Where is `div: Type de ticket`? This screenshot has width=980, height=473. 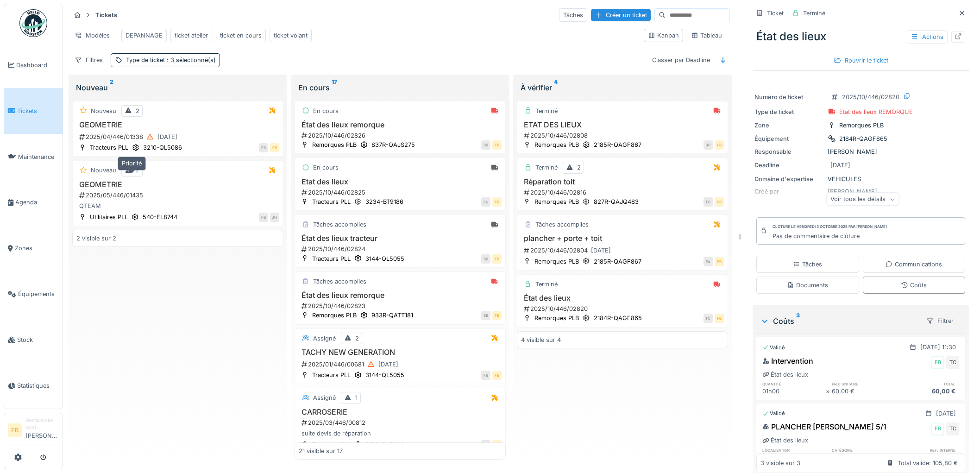 div: Type de ticket is located at coordinates (789, 112).